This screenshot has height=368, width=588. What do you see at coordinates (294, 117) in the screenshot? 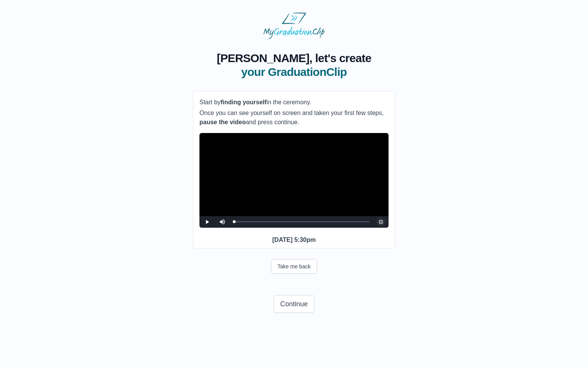
I see `p: Once you can see yourself on screen and taken your first few steps, and press continue.` at bounding box center [294, 117].